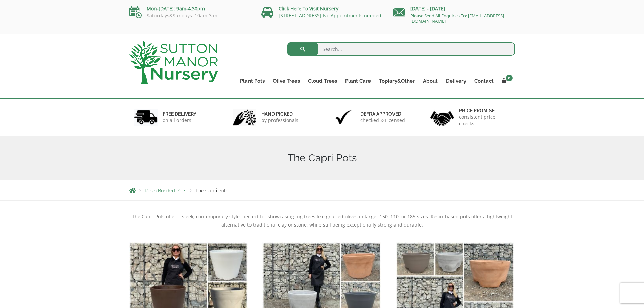 The width and height of the screenshot is (644, 308). Describe the element at coordinates (245, 117) in the screenshot. I see `img: 2.jpg` at that location.